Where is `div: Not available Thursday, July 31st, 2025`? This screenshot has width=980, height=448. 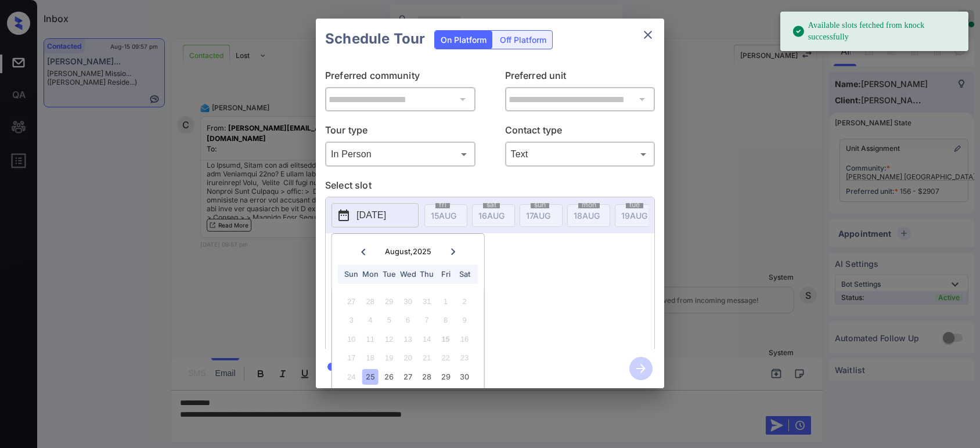
div: Not available Thursday, July 31st, 2025 is located at coordinates (427, 301).